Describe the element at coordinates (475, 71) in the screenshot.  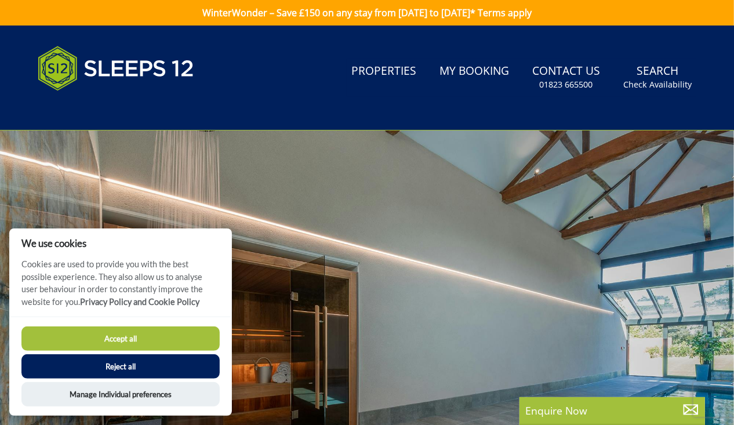
I see `a: My Booking` at that location.